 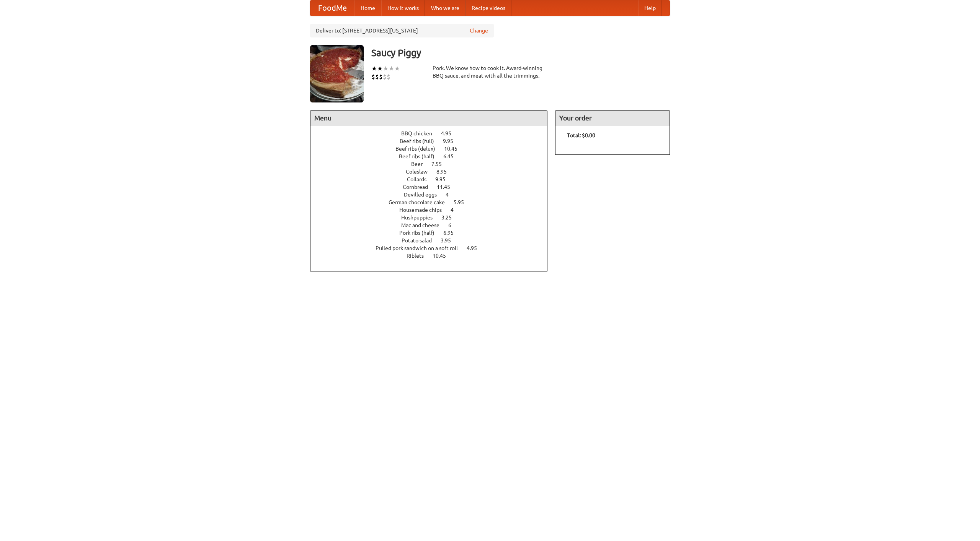 I want to click on a: Change, so click(x=479, y=31).